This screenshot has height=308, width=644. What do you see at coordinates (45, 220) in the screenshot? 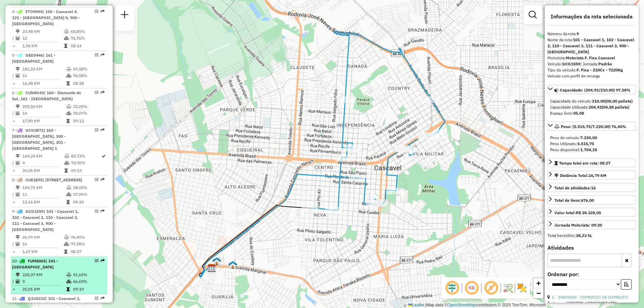
I see `span: 9 -` at bounding box center [45, 220].